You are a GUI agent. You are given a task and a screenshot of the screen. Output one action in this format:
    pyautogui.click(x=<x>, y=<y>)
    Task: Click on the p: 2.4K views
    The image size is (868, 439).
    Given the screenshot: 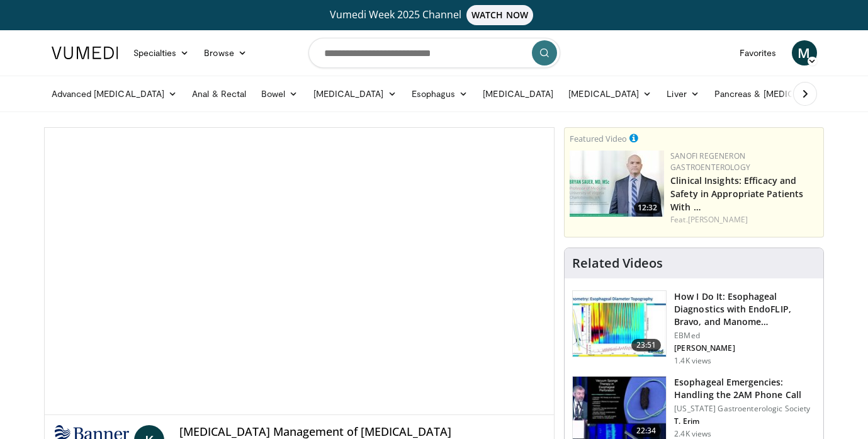 What is the action you would take?
    pyautogui.click(x=693, y=434)
    